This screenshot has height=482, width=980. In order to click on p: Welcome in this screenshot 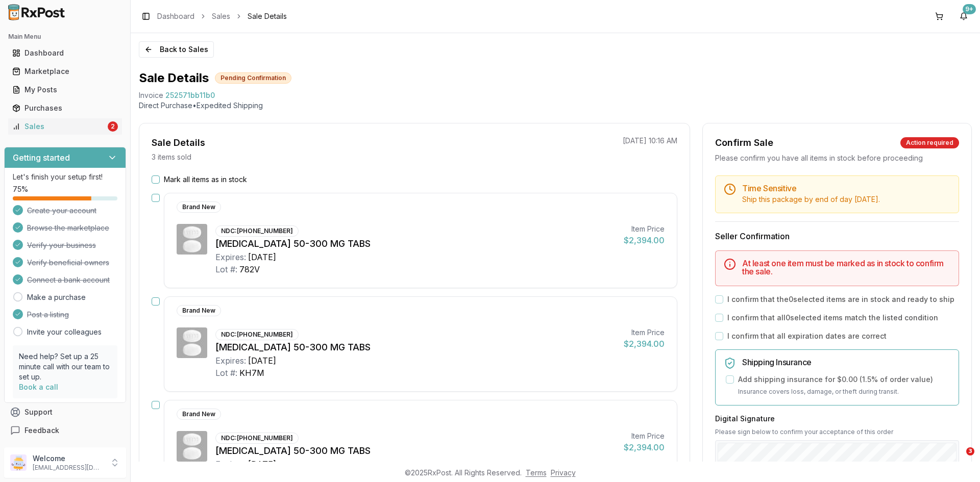, I will do `click(68, 459)`.